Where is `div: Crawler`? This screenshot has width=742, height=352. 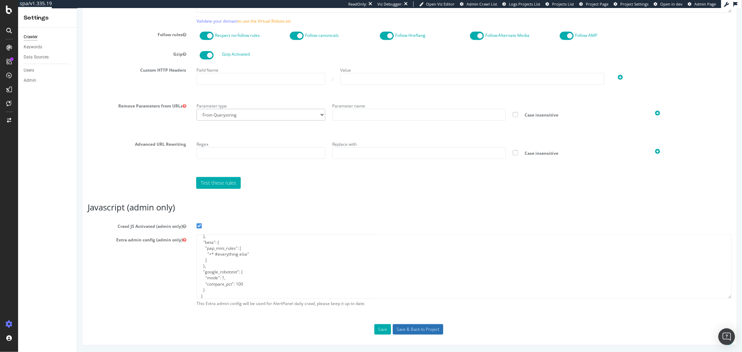
div: Crawler is located at coordinates (31, 37).